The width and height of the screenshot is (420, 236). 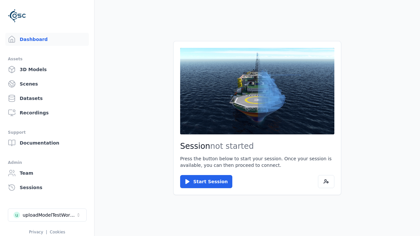 What do you see at coordinates (47, 59) in the screenshot?
I see `div: Assets` at bounding box center [47, 59].